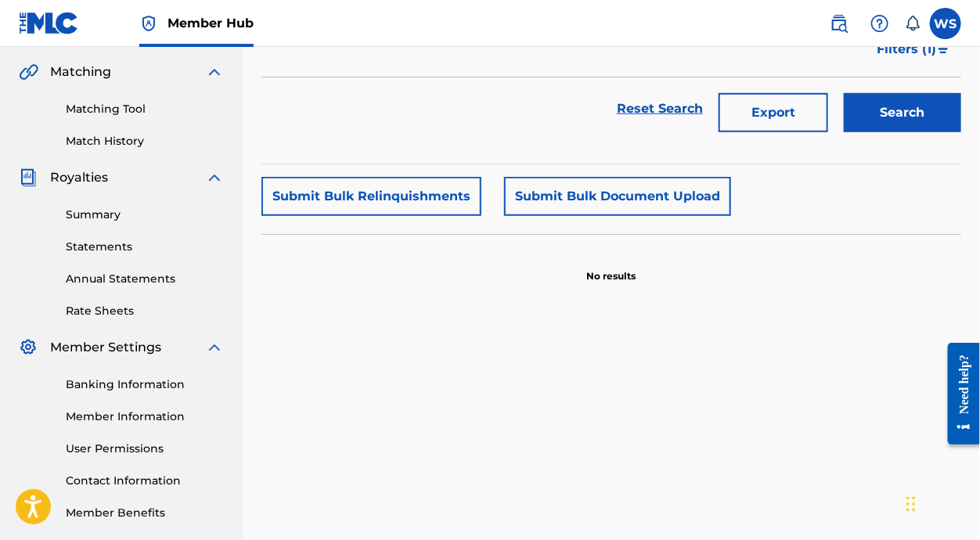 The width and height of the screenshot is (980, 540). What do you see at coordinates (145, 384) in the screenshot?
I see `a: Banking Information` at bounding box center [145, 384].